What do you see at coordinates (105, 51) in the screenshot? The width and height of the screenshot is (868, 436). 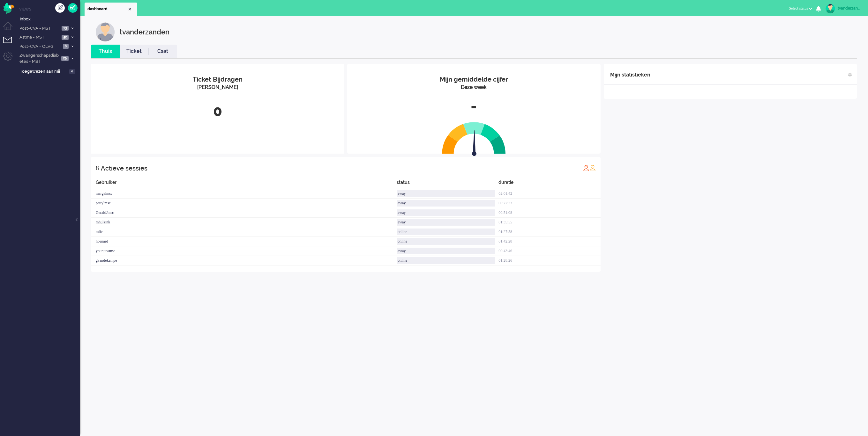 I see `li: Thuis` at bounding box center [105, 51].